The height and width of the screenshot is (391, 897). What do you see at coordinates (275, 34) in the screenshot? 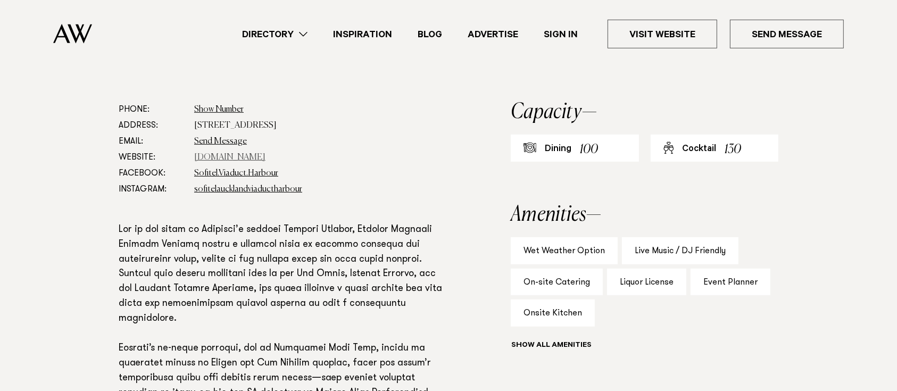
I see `a: Directory` at bounding box center [275, 34].